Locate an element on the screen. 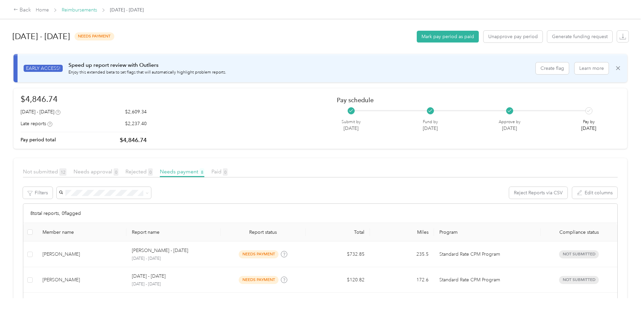 The width and height of the screenshot is (644, 310). h1: $4,846.74 is located at coordinates (84, 99).